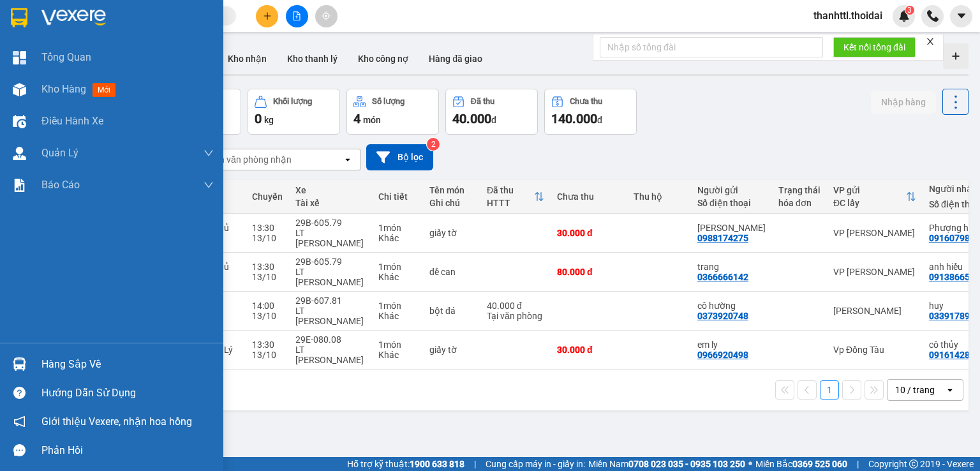 This screenshot has height=471, width=980. Describe the element at coordinates (874, 47) in the screenshot. I see `button: Kết nối tổng đài` at that location.